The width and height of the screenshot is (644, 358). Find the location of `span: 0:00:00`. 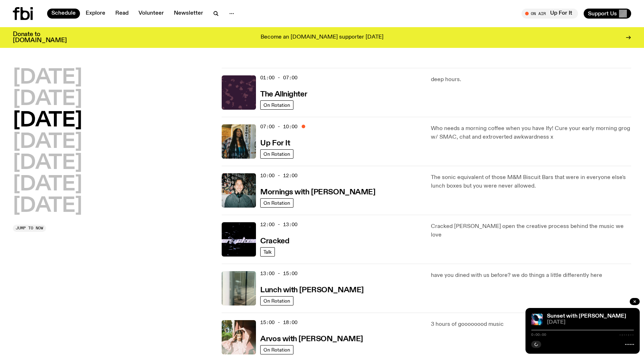

span: 0:00:00 is located at coordinates (539, 335).